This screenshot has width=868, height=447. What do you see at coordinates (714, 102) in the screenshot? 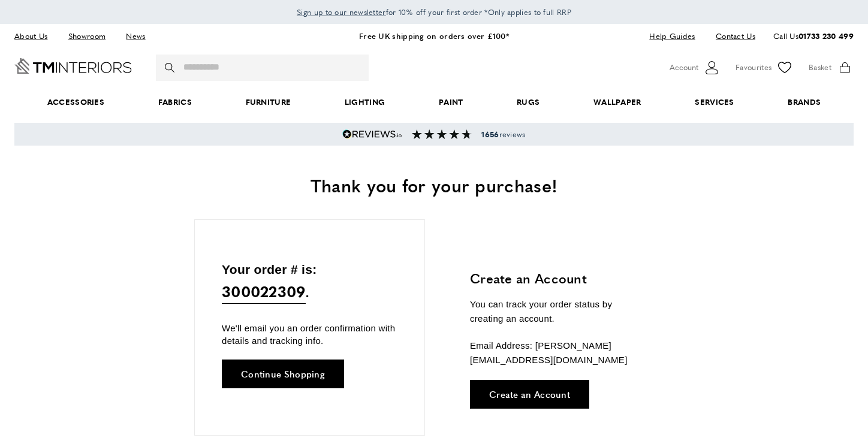
I see `a: Services` at bounding box center [714, 102].